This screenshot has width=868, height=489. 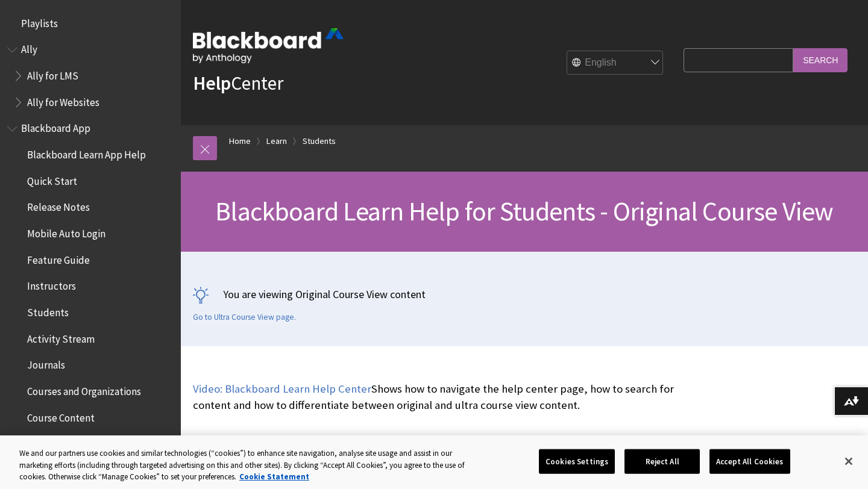 What do you see at coordinates (63, 100) in the screenshot?
I see `span: Ally for Websites` at bounding box center [63, 100].